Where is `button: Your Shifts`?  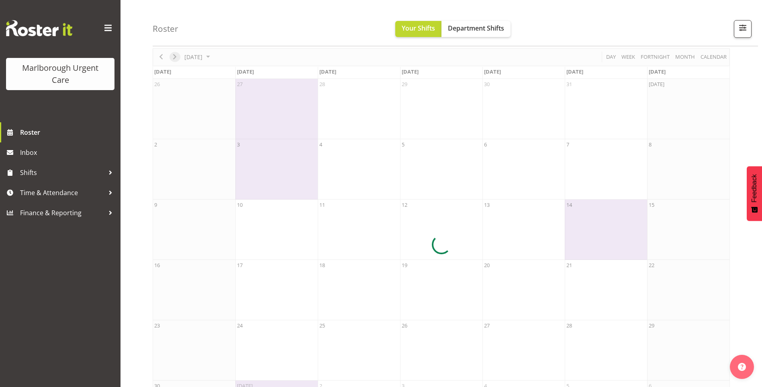
button: Your Shifts is located at coordinates (418, 29).